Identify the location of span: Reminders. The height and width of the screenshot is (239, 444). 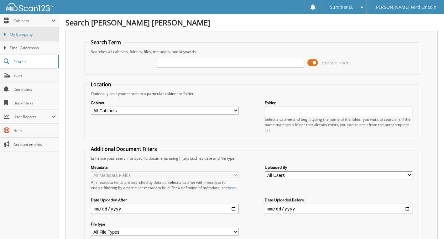
(34, 89).